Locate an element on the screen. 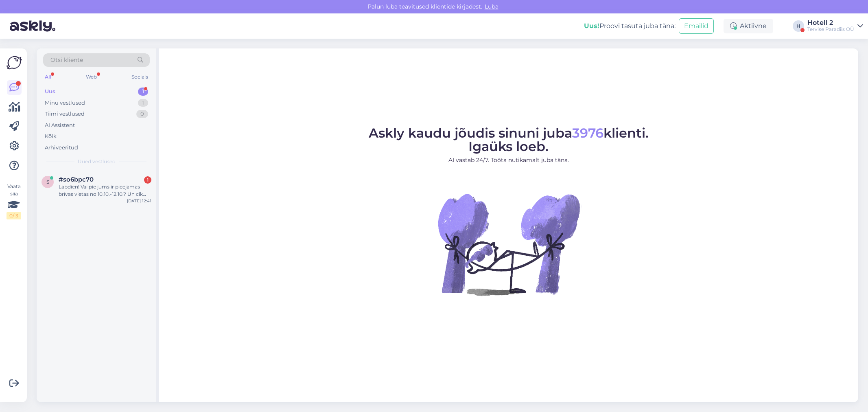 The image size is (868, 412). div: 0 / 3 is located at coordinates (14, 216).